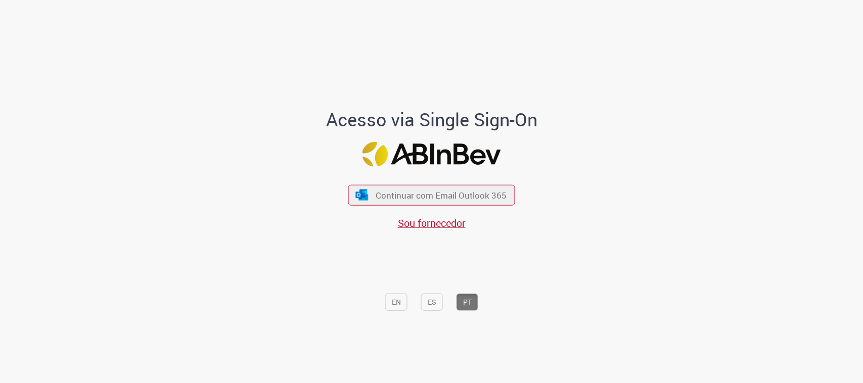 The image size is (863, 383). Describe the element at coordinates (467, 302) in the screenshot. I see `button: PT` at that location.